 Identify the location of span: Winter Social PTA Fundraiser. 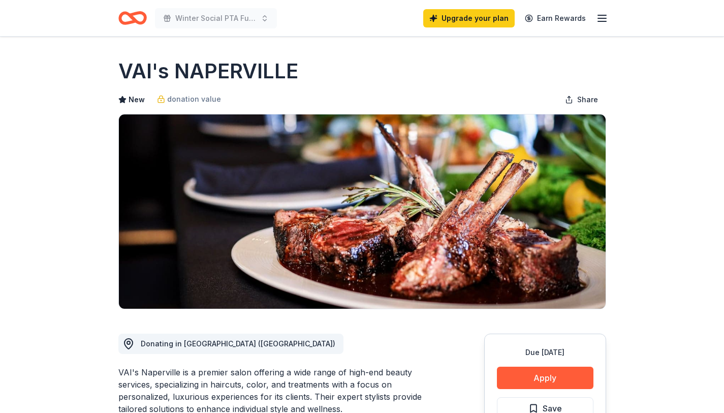
(216, 18).